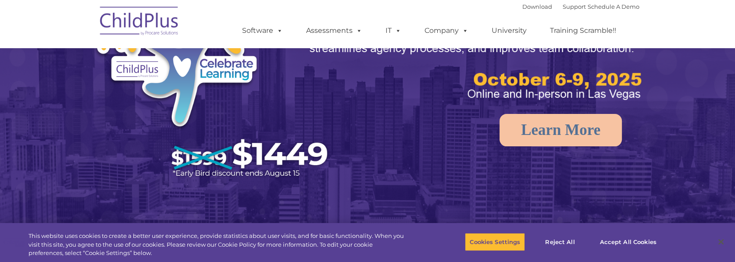 The image size is (735, 262). What do you see at coordinates (613, 7) in the screenshot?
I see `a: Schedule A Demo` at bounding box center [613, 7].